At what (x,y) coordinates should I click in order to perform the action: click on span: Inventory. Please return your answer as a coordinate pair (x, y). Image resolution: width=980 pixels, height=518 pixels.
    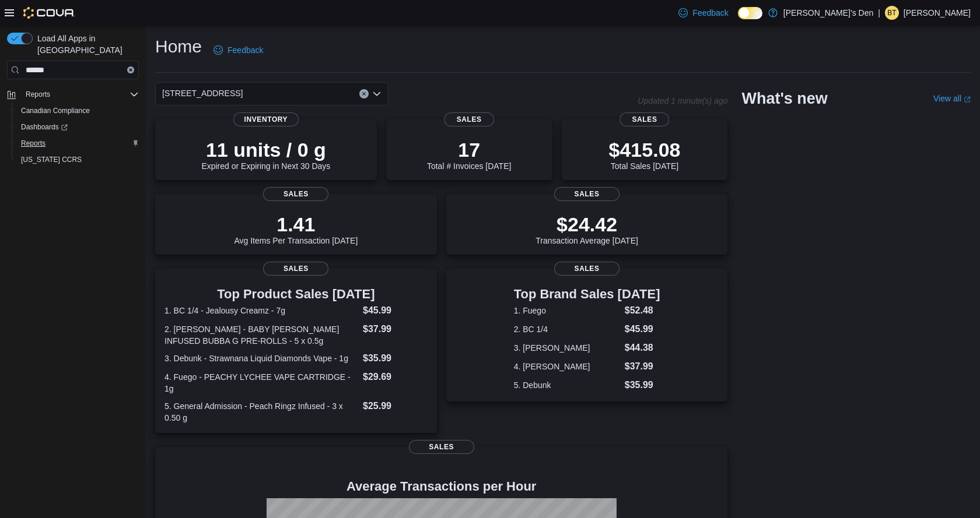
    Looking at the image, I should click on (266, 120).